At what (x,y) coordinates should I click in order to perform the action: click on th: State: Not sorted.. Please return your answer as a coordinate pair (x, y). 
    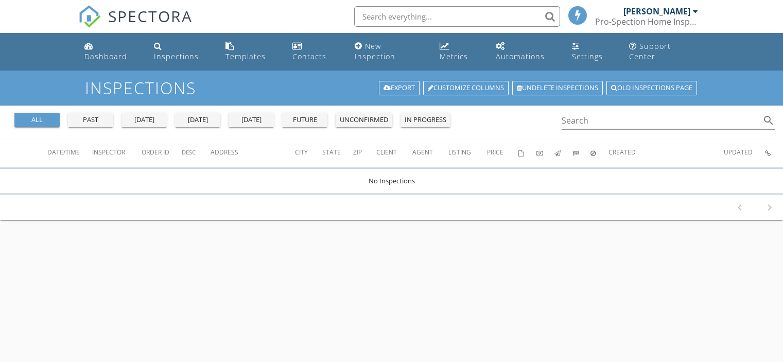
    Looking at the image, I should click on (338, 153).